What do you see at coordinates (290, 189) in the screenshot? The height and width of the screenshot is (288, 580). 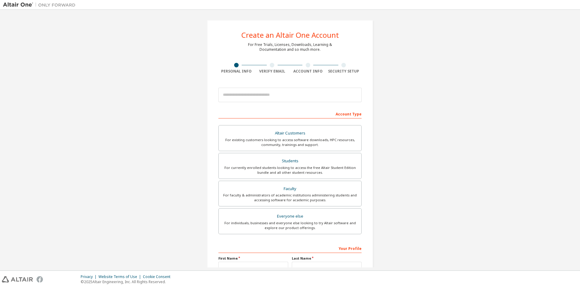 I see `div: Faculty` at bounding box center [290, 189].